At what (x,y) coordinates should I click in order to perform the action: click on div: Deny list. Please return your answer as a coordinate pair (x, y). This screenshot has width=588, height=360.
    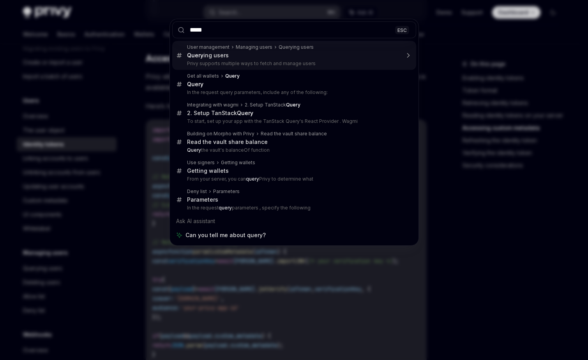
    Looking at the image, I should click on (197, 191).